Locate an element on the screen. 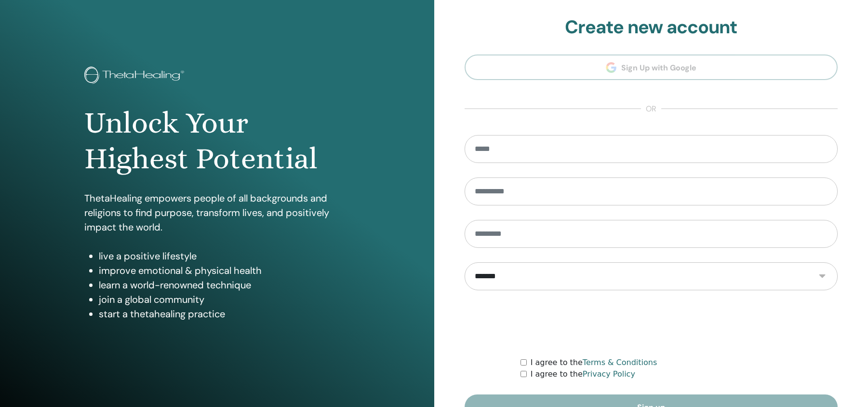 The width and height of the screenshot is (868, 407). p: ThetaHealing empowers people of all backgrounds and religions to find purpose, transform lives, a... is located at coordinates (217, 213).